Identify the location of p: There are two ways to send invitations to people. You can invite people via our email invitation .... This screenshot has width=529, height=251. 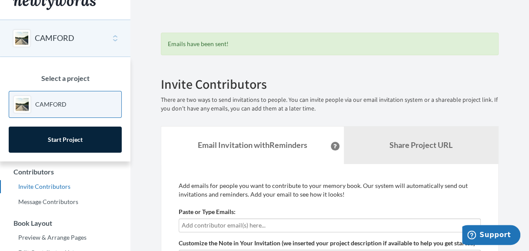
(329, 104).